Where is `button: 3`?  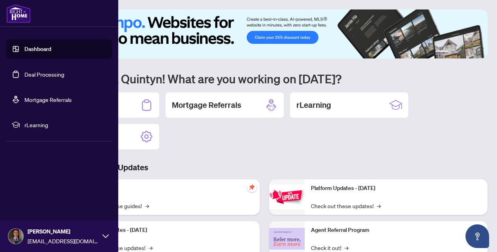 button: 3 is located at coordinates (459, 52).